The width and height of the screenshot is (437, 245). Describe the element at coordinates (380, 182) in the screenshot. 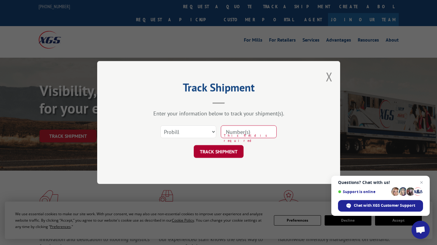

I see `span: Questions? Chat with us!` at that location.